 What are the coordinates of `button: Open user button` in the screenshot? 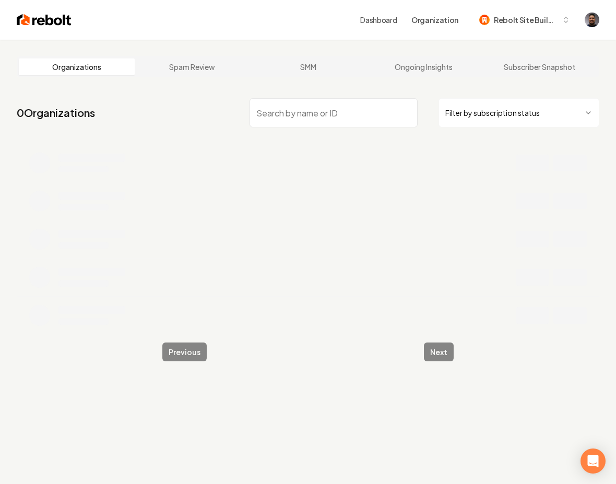 It's located at (592, 20).